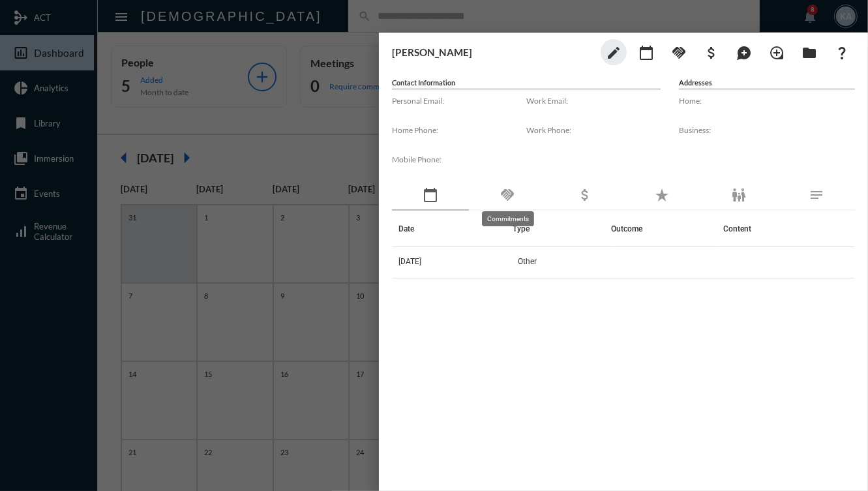 The image size is (868, 491). Describe the element at coordinates (614, 53) in the screenshot. I see `mat-icon: edit` at that location.